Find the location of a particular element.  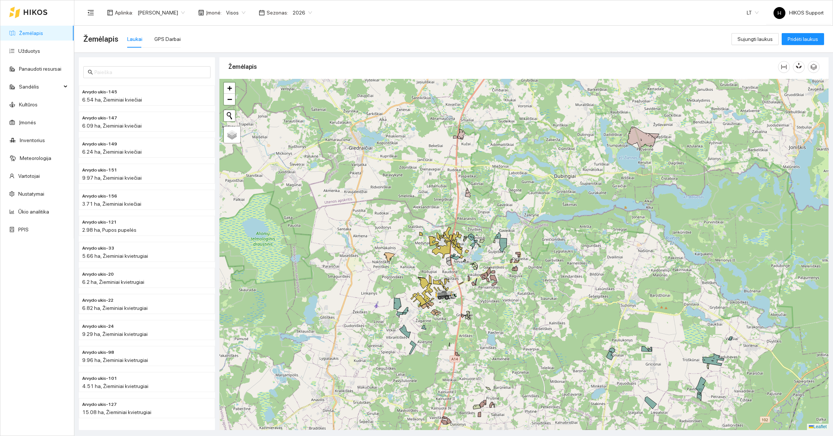

span: 9.29 ha, Žieminiai kvietrugiai is located at coordinates (115, 334).